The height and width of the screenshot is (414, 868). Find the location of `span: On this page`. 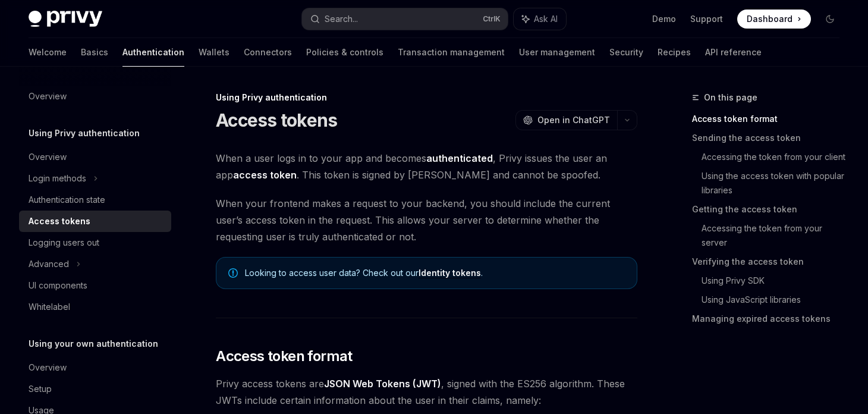

span: On this page is located at coordinates (730, 97).